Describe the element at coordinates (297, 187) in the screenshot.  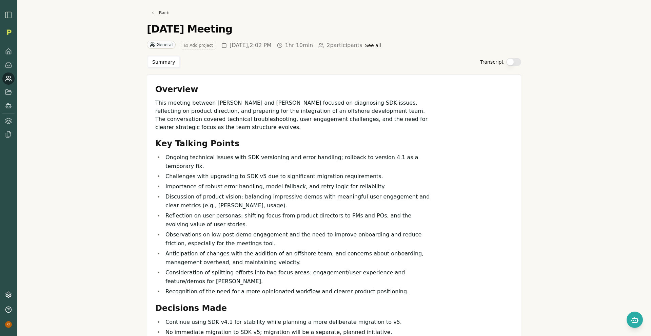
I see `li: Importance of robust error handling, model fallback, and retry logic for reliability.` at that location.